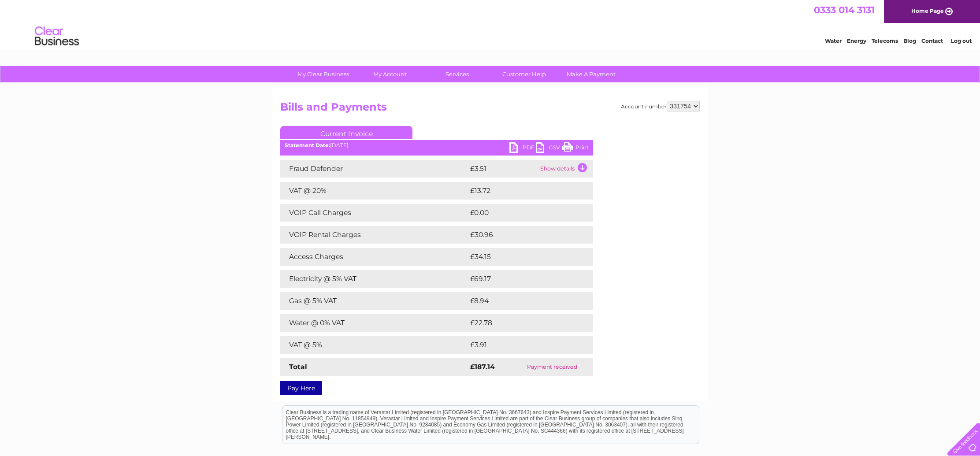  I want to click on div: Account number, so click(660, 106).